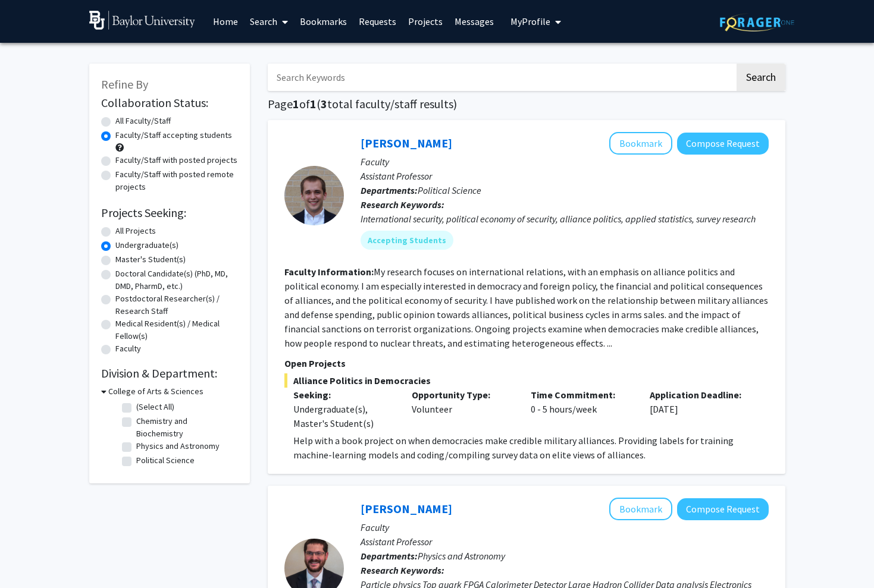 Image resolution: width=874 pixels, height=588 pixels. What do you see at coordinates (344, 395) in the screenshot?
I see `p: Seeking:` at bounding box center [344, 395].